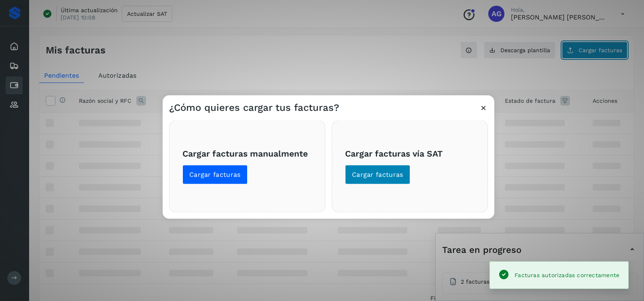  What do you see at coordinates (247, 153) in the screenshot?
I see `h3: Cargar facturas manualmente` at bounding box center [247, 153].